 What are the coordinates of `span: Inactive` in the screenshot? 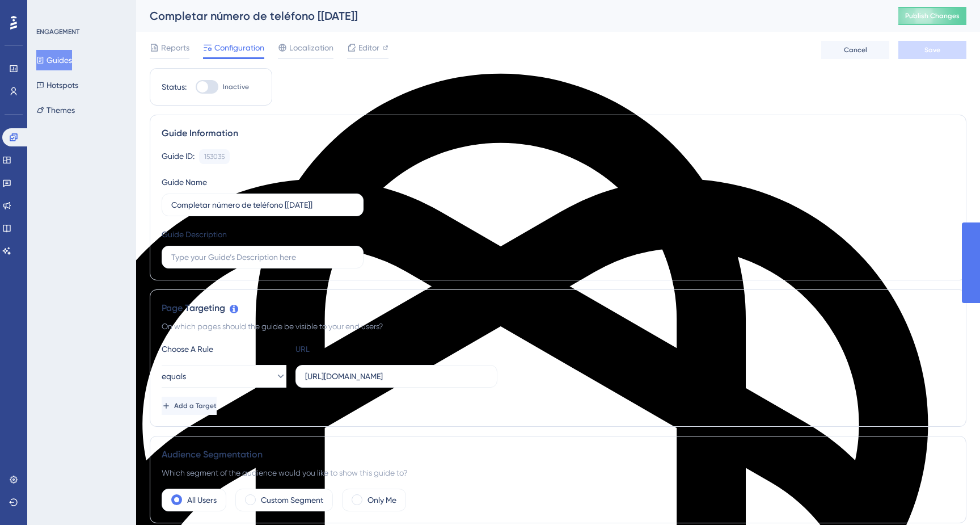 It's located at (236, 87).